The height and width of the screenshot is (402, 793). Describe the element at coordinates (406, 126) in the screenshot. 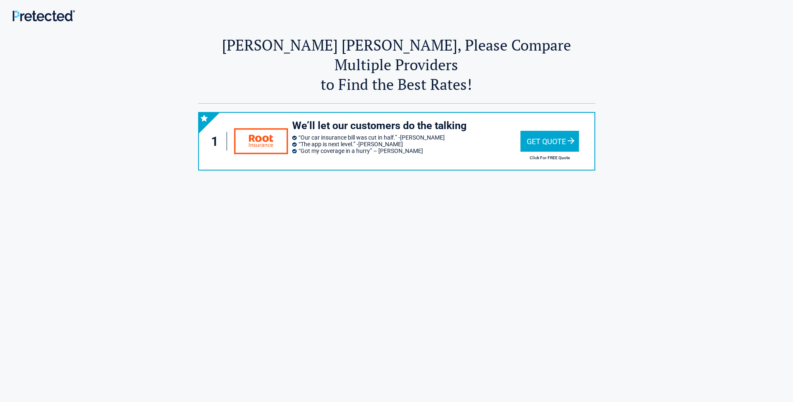

I see `h3: We’ll let our customers do the talking` at that location.